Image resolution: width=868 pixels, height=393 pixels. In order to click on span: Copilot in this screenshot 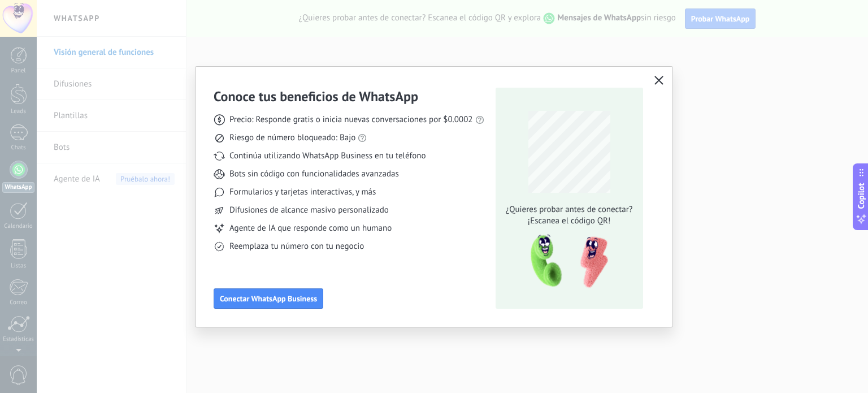, I will do `click(862, 196)`.